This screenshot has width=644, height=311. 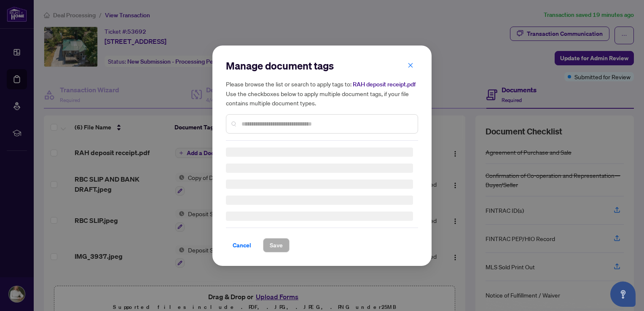 I want to click on h5: Please browse the list or search to apply tags to: Use the checkboxes below to apply multiple doc..., so click(x=322, y=93).